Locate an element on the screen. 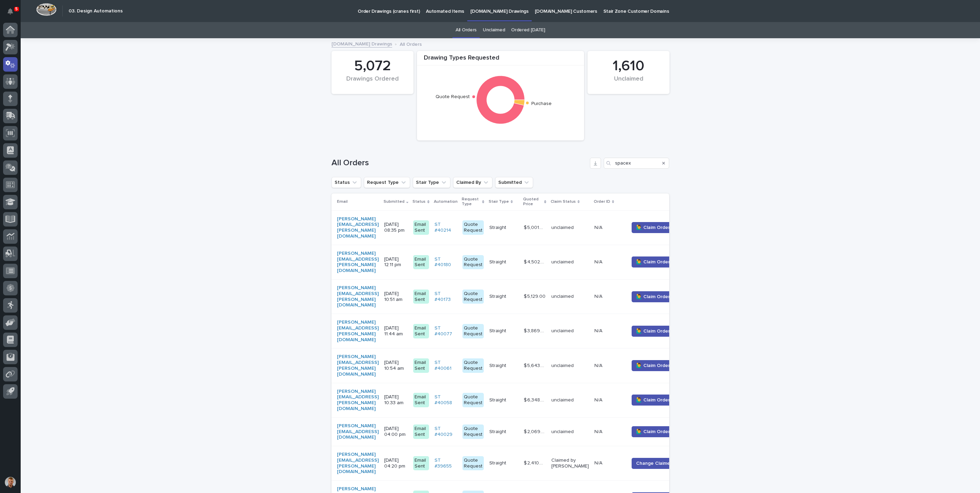  a: All Orders is located at coordinates (466, 30).